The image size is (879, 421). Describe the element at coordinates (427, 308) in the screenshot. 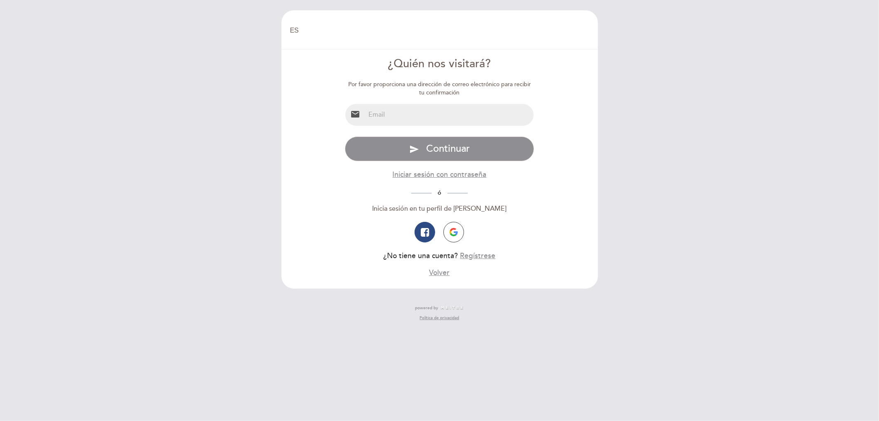

I see `span: powered by` at that location.